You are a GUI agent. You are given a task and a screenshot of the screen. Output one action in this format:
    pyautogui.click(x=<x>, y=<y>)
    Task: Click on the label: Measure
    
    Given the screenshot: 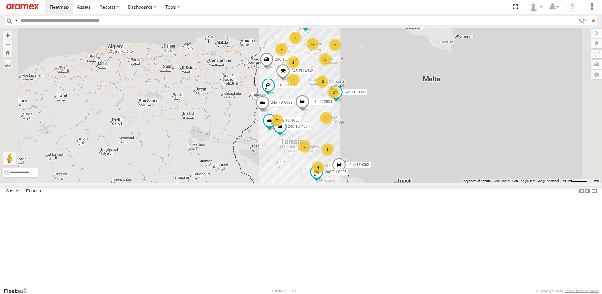 What is the action you would take?
    pyautogui.click(x=8, y=64)
    